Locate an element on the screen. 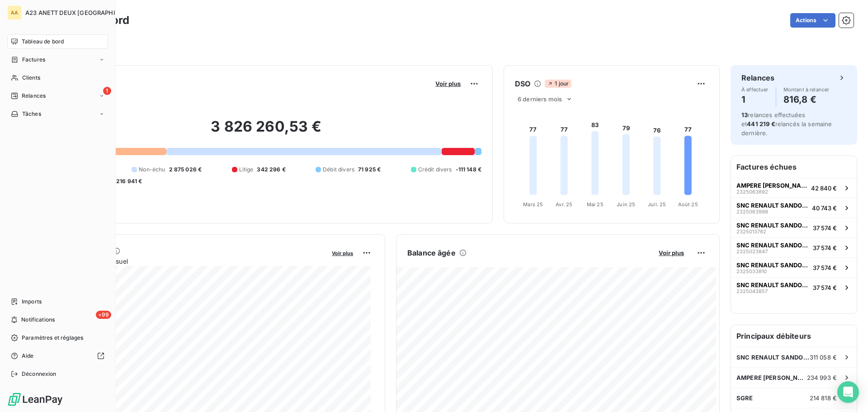  tspan: Avr. 25 is located at coordinates (564, 204).